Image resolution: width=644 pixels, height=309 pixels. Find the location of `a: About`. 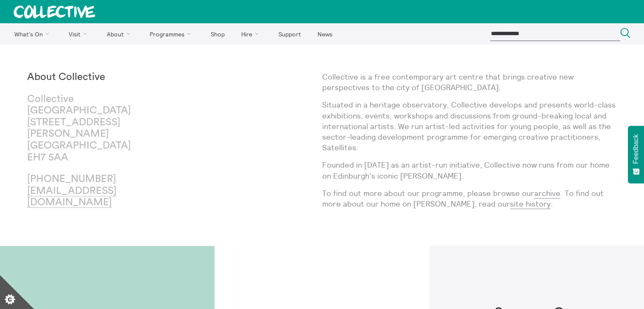

a: About is located at coordinates (120, 34).